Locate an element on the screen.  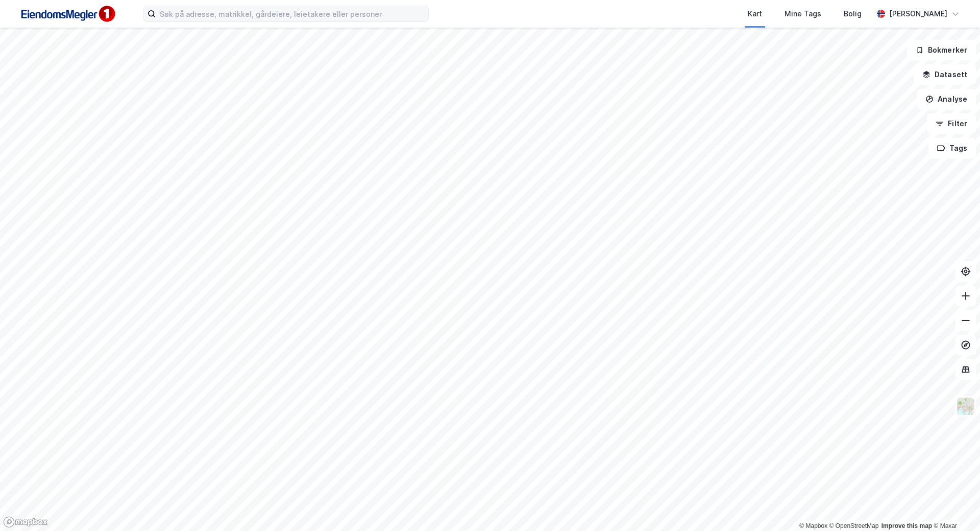
input: Søk på adresse, matrikkel, gårdeiere, leietakere eller personer is located at coordinates (292, 14).